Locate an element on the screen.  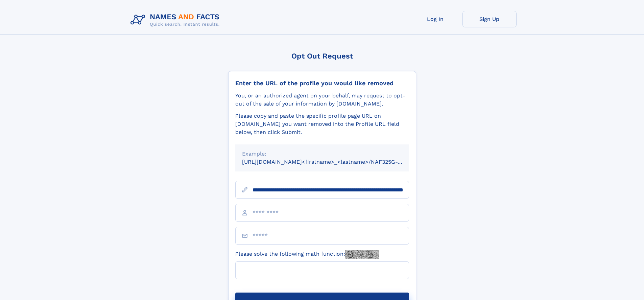
div: Opt Out Request is located at coordinates (322, 56).